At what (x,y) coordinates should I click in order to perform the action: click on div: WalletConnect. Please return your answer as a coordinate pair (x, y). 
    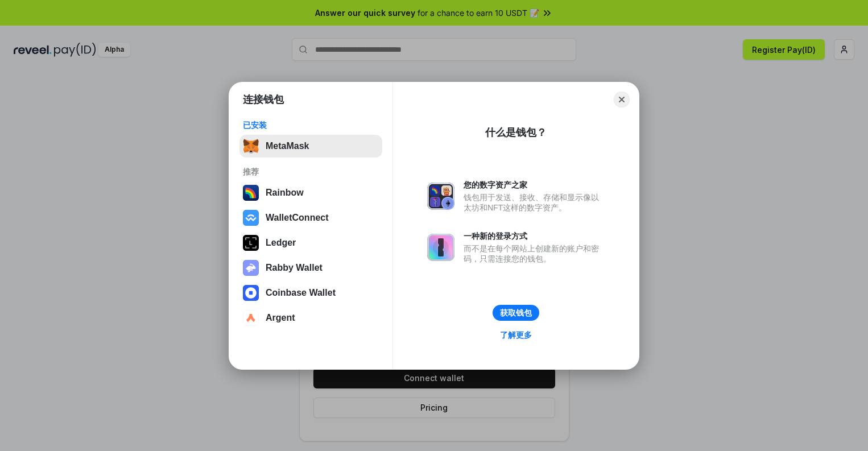
    Looking at the image, I should click on (297, 218).